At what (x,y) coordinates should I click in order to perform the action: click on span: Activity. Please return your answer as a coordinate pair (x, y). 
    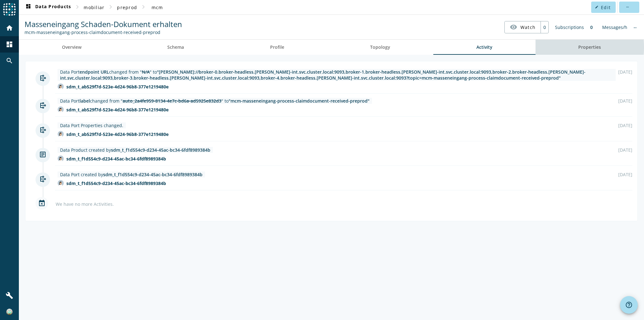
    Looking at the image, I should click on (484, 47).